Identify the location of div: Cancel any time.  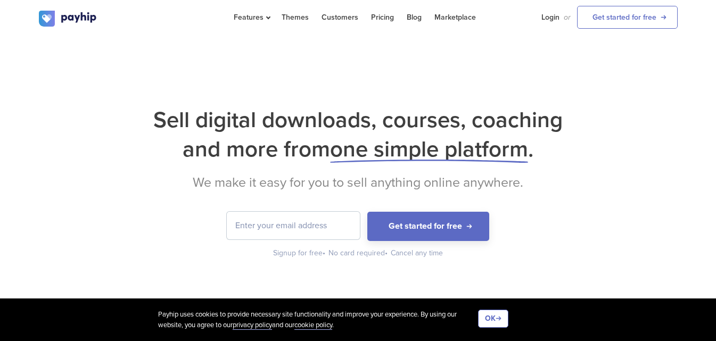
(417, 253).